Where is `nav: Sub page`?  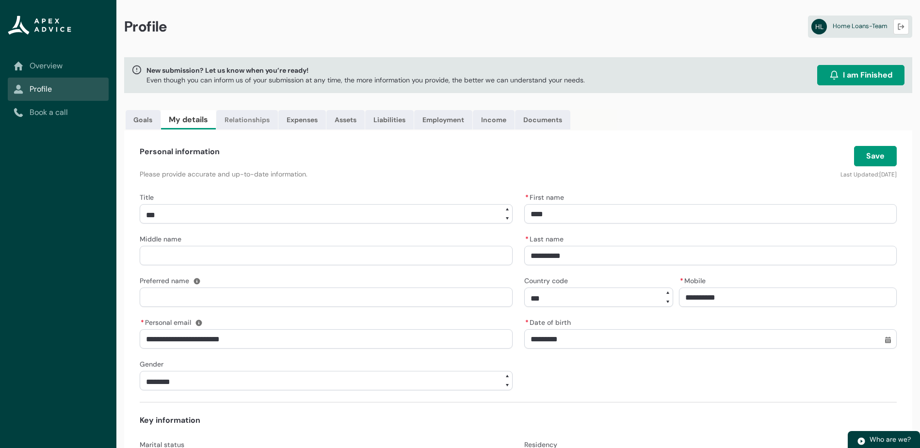 nav: Sub page is located at coordinates (58, 89).